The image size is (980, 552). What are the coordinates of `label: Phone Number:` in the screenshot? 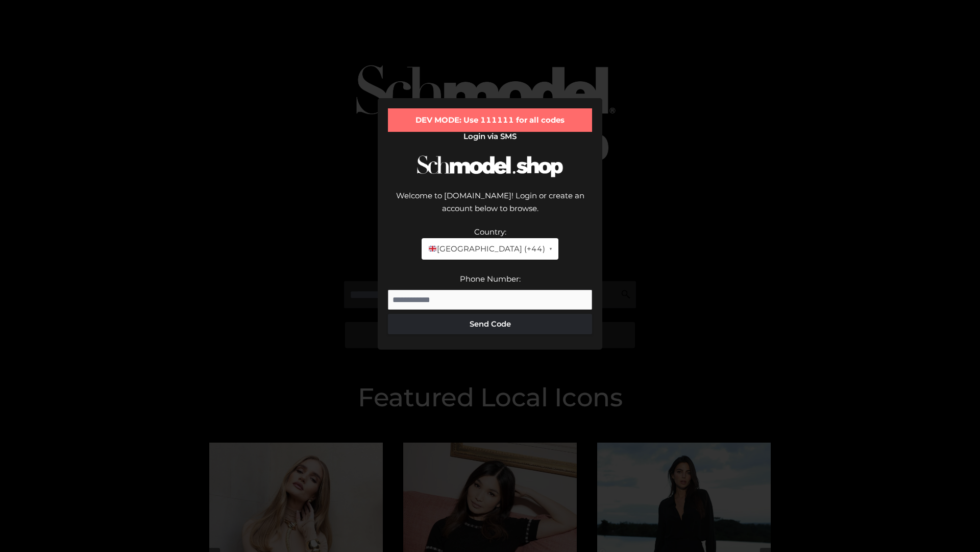 It's located at (490, 278).